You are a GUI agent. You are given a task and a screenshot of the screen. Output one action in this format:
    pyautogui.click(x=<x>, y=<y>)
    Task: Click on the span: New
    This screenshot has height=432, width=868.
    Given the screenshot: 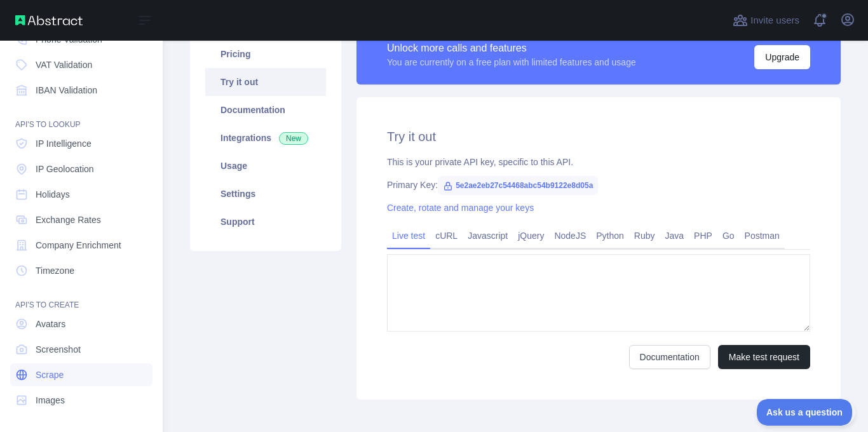 What is the action you would take?
    pyautogui.click(x=294, y=138)
    